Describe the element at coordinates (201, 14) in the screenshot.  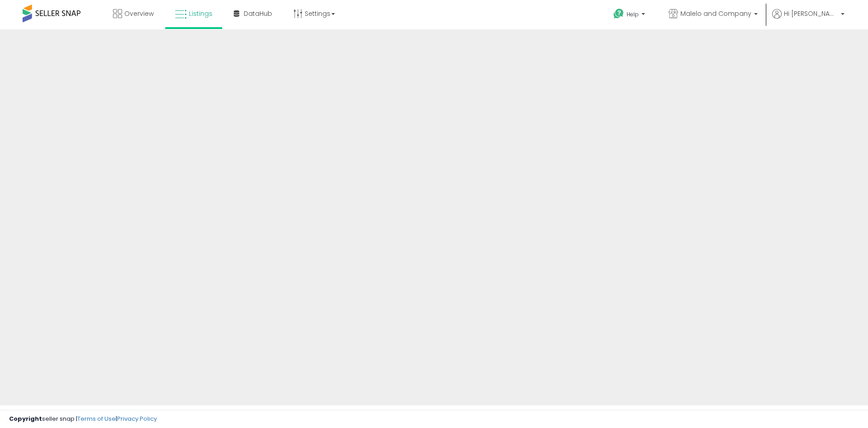
I see `span: Listings` at that location.